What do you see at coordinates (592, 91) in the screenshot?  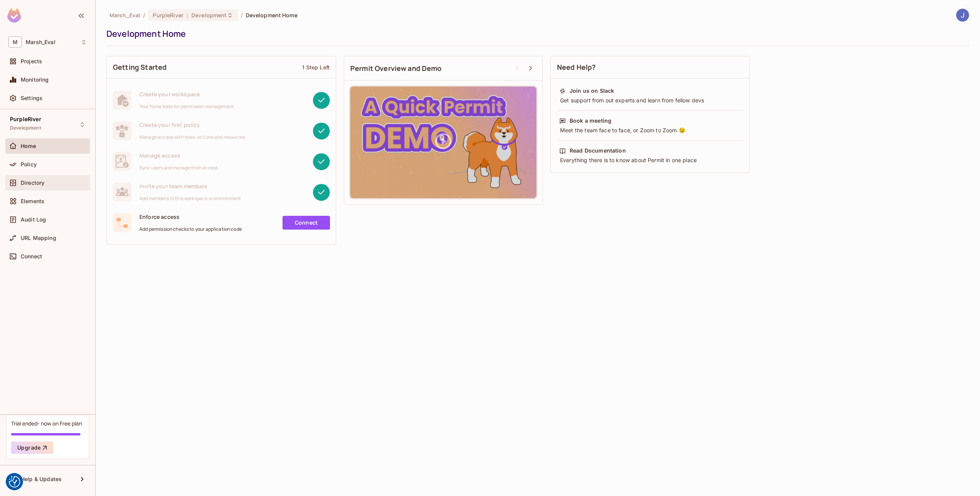 I see `div: Join us on Slack` at bounding box center [592, 91].